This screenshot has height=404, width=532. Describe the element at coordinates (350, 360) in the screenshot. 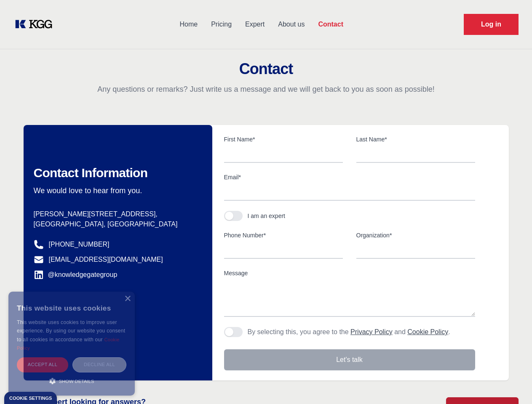

I see `button: Let's talk` at that location.